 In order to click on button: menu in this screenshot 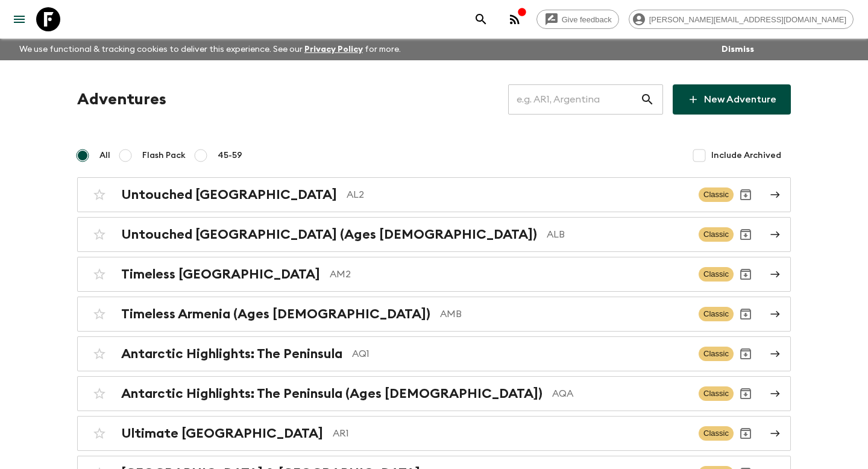, I will do `click(20, 20)`.